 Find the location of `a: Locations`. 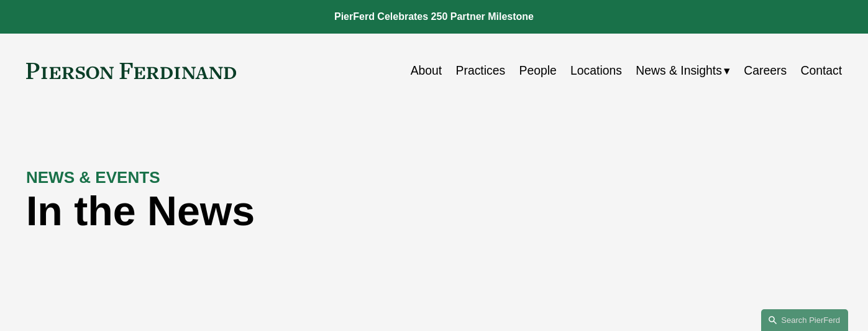

a: Locations is located at coordinates (596, 70).